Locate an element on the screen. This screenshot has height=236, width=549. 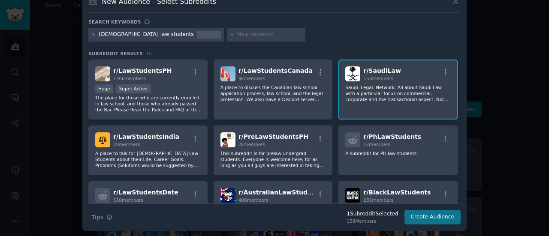
span: 146k members is located at coordinates (129, 78).